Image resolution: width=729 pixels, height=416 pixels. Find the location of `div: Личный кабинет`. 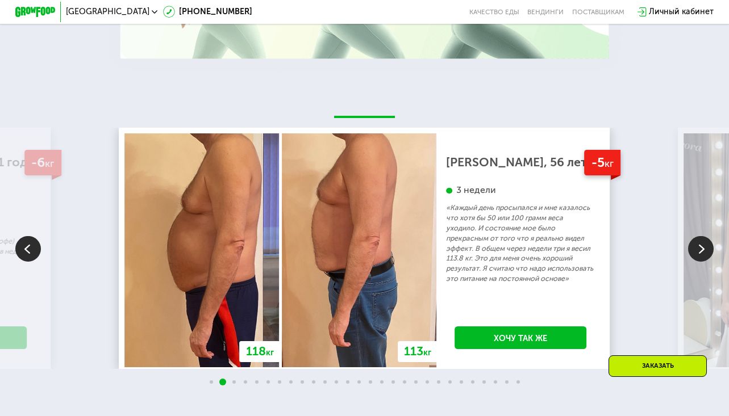

div: Личный кабинет is located at coordinates (681, 11).